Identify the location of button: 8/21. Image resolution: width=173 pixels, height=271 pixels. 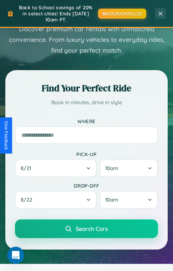
(56, 168).